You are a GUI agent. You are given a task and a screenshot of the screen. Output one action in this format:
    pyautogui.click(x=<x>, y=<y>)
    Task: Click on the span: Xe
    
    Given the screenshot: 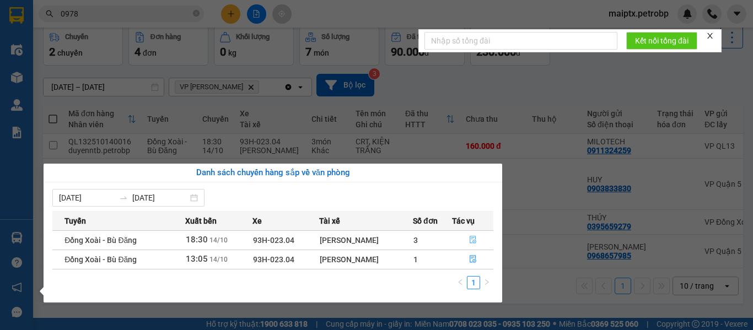 What is the action you would take?
    pyautogui.click(x=257, y=221)
    